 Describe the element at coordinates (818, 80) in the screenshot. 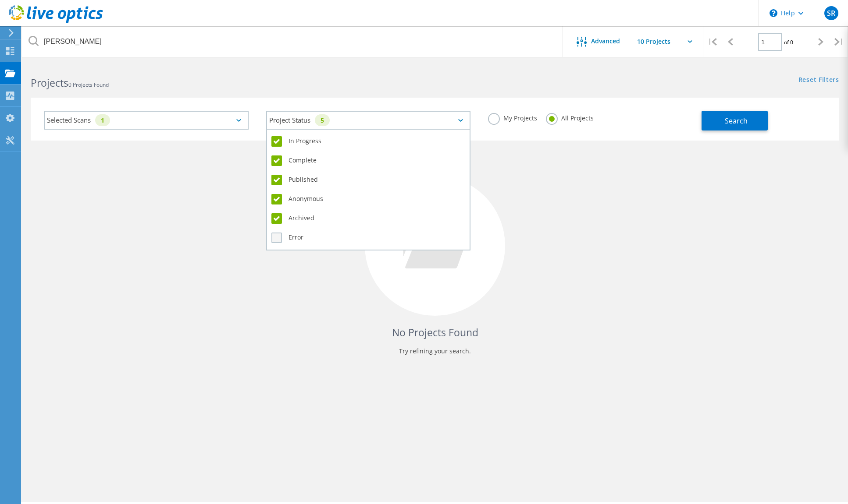

I see `a: Reset Filters` at that location.